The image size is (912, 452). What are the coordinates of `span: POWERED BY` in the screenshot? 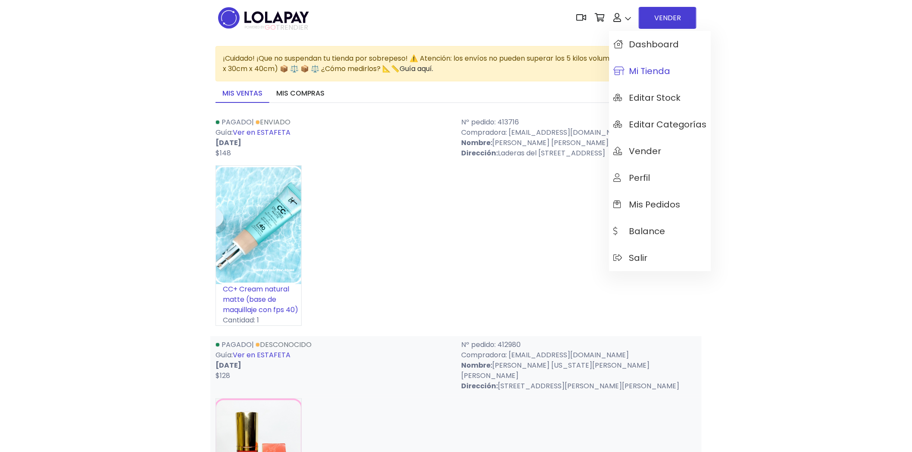 It's located at (255, 27).